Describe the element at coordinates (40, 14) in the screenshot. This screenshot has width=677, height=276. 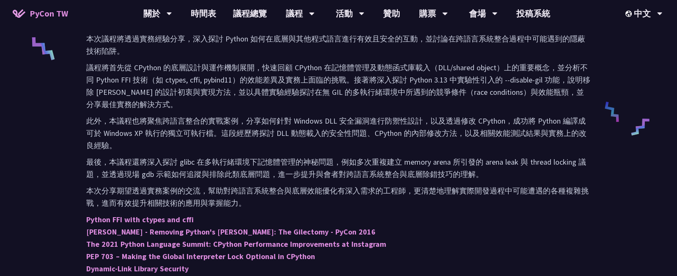
I see `a: PyCon TW` at that location.